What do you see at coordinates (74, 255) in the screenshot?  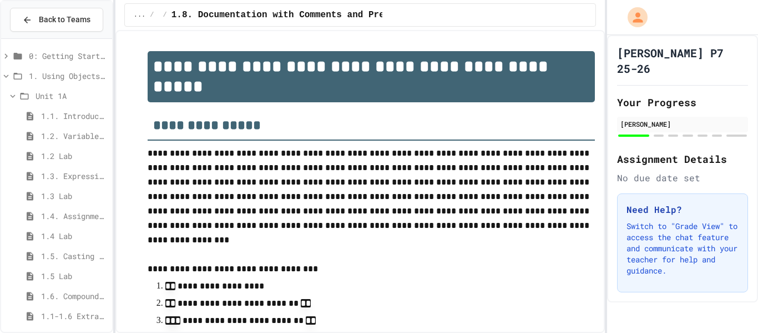 I see `span: 1.5. Casting and Ranges of Values` at bounding box center [74, 255].